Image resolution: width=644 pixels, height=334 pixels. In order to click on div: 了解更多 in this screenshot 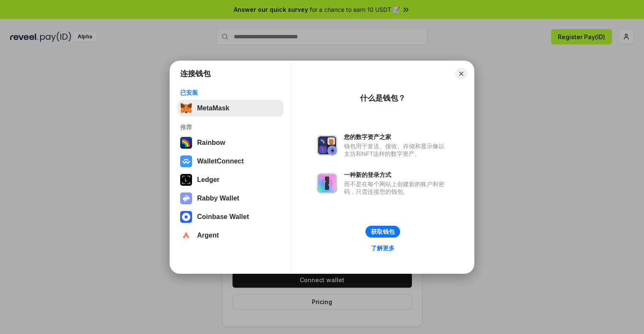, I will do `click(383, 249)`.